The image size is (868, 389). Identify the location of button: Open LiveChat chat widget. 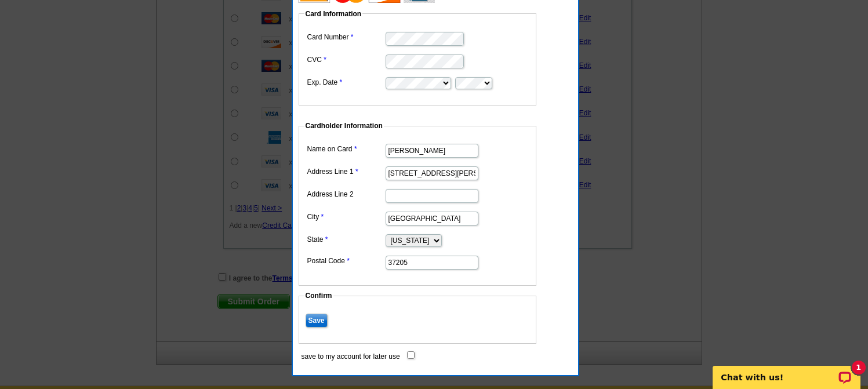
(141, 25).